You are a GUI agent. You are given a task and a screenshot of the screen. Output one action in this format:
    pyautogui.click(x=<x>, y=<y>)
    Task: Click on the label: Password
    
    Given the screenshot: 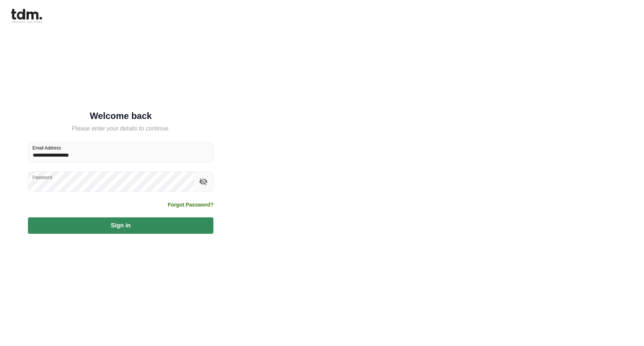 What is the action you would take?
    pyautogui.click(x=42, y=177)
    